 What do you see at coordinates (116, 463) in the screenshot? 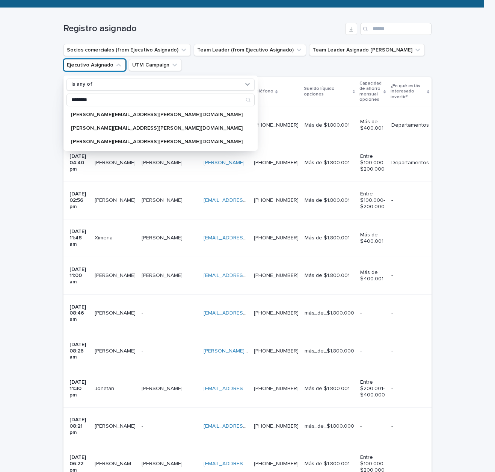
I see `p: BERNARDITA DE LOURDES` at bounding box center [116, 463].